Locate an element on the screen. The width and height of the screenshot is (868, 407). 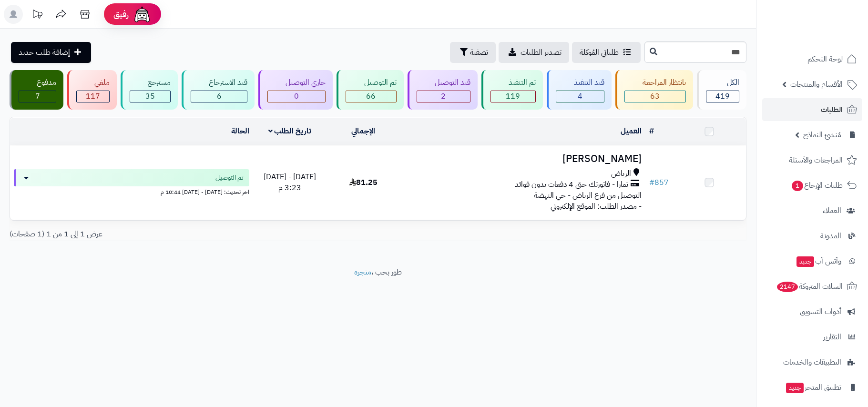
span: طلبات الإرجاع is located at coordinates (817, 185).